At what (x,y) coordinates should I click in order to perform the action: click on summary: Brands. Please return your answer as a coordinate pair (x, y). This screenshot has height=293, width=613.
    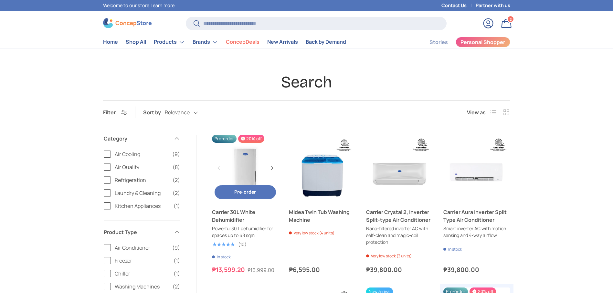
    Looking at the image, I should click on (205, 42).